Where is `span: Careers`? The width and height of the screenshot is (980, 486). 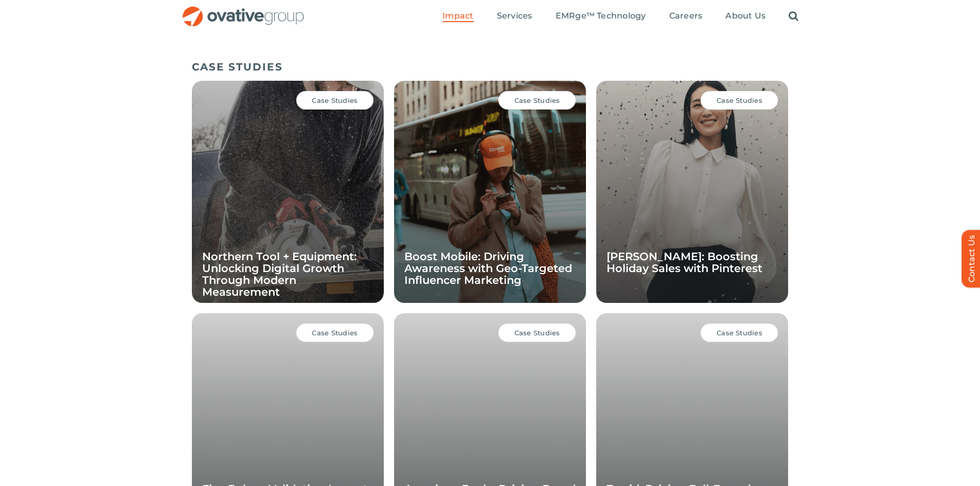
span: Careers is located at coordinates (686, 16).